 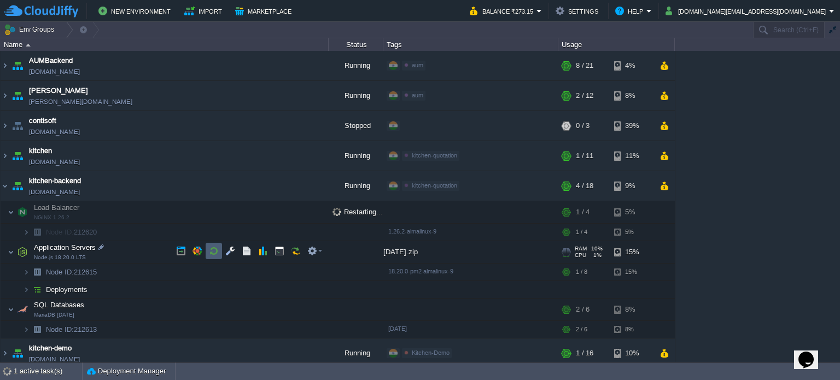 What do you see at coordinates (585, 96) in the screenshot?
I see `div: 2 / 12` at bounding box center [585, 96].